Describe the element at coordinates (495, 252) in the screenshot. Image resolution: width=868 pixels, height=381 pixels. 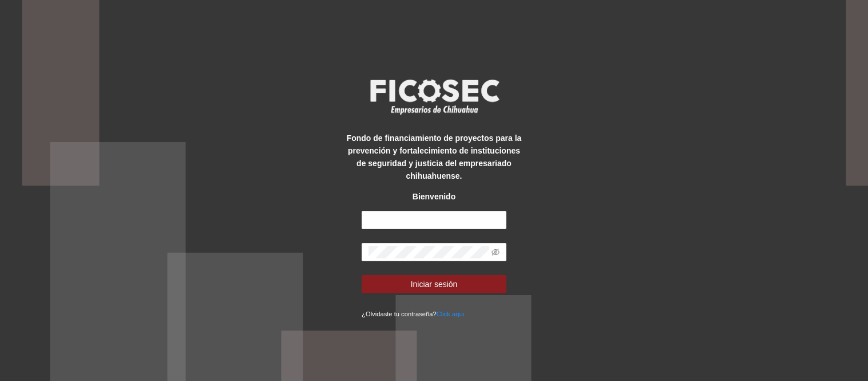
I see `span: eye-invisible` at that location.